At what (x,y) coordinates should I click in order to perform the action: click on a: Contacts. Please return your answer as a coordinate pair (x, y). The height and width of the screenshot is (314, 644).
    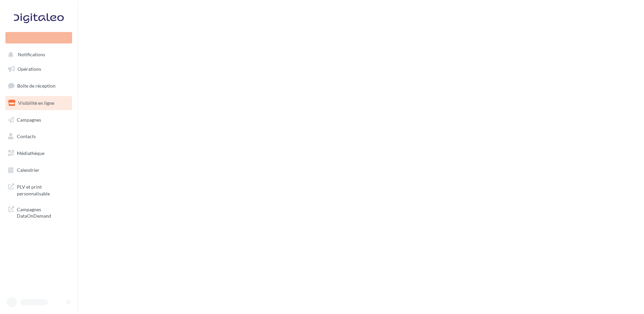
    Looking at the image, I should click on (39, 136).